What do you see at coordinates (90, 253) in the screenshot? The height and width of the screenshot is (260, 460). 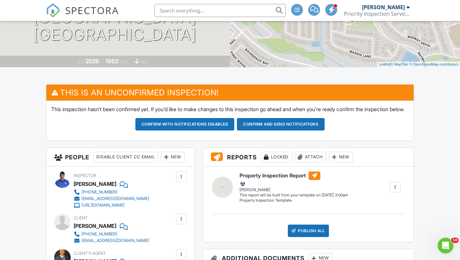 I see `span: Client's Agent` at bounding box center [90, 253].